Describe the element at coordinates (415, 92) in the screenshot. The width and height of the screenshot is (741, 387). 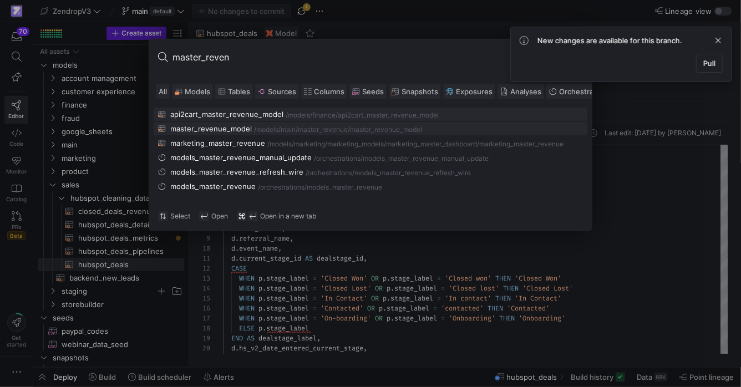
I see `button: Snapshots` at that location.